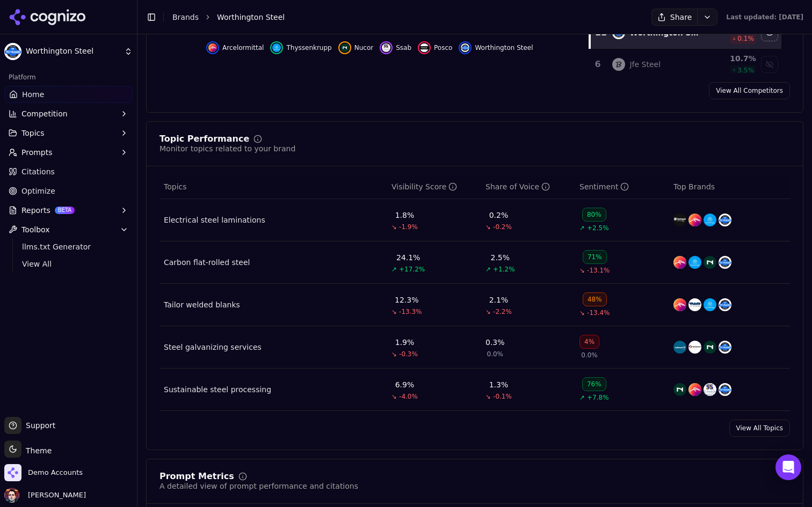  Describe the element at coordinates (495, 342) in the screenshot. I see `div: 0.3%` at that location.